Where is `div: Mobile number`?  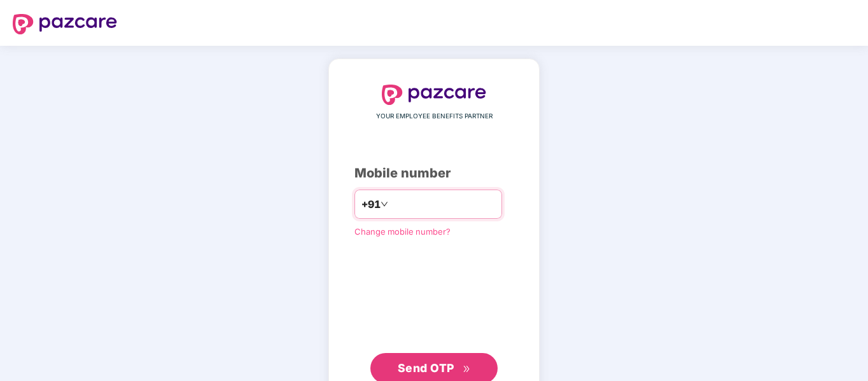 div: Mobile number is located at coordinates (434, 173).